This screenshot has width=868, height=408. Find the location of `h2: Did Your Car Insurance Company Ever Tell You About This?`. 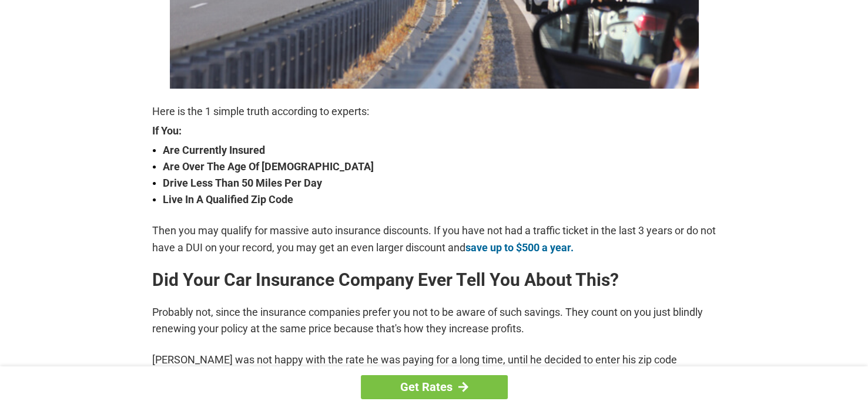

h2: Did Your Car Insurance Company Ever Tell You About This? is located at coordinates (434, 280).